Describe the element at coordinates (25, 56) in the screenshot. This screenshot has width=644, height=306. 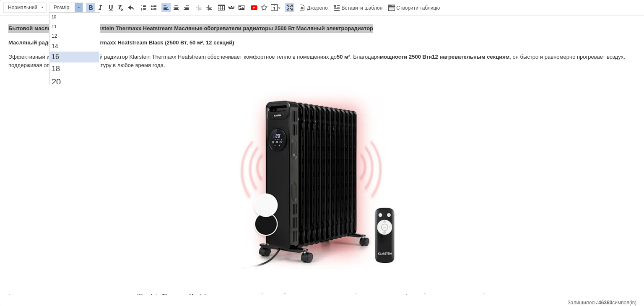
I see `a: 18` at that location.